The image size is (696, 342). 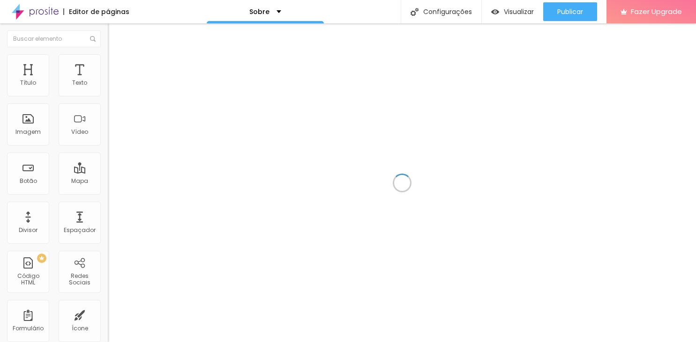 What do you see at coordinates (570, 12) in the screenshot?
I see `span: Publicar` at bounding box center [570, 12].